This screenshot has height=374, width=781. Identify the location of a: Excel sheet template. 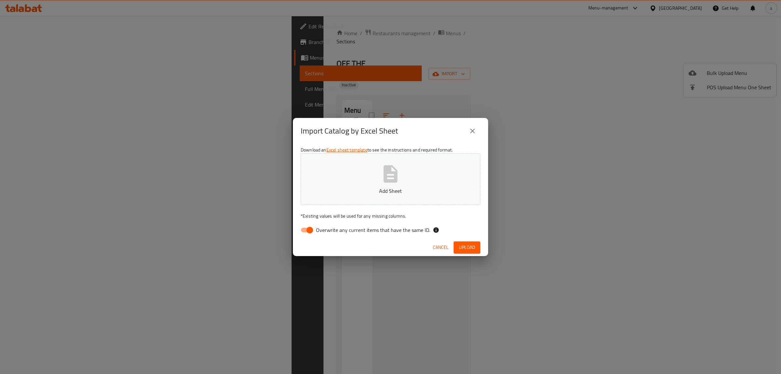
(347, 150).